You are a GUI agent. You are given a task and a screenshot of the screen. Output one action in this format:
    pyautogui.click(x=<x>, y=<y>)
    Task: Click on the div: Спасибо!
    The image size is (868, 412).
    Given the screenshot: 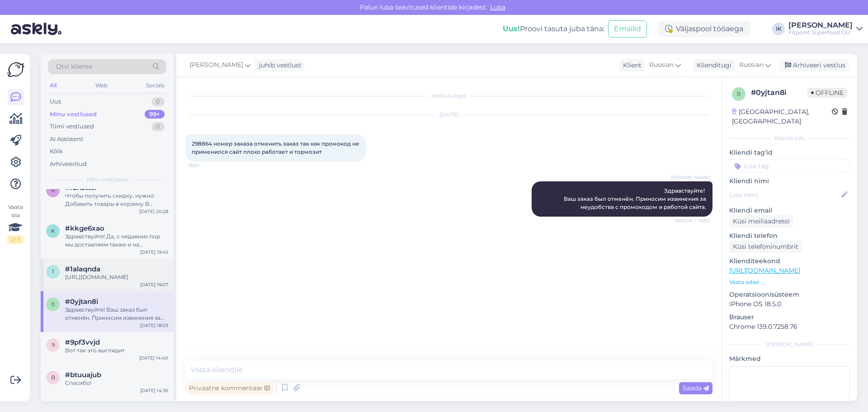 What is the action you would take?
    pyautogui.click(x=117, y=383)
    